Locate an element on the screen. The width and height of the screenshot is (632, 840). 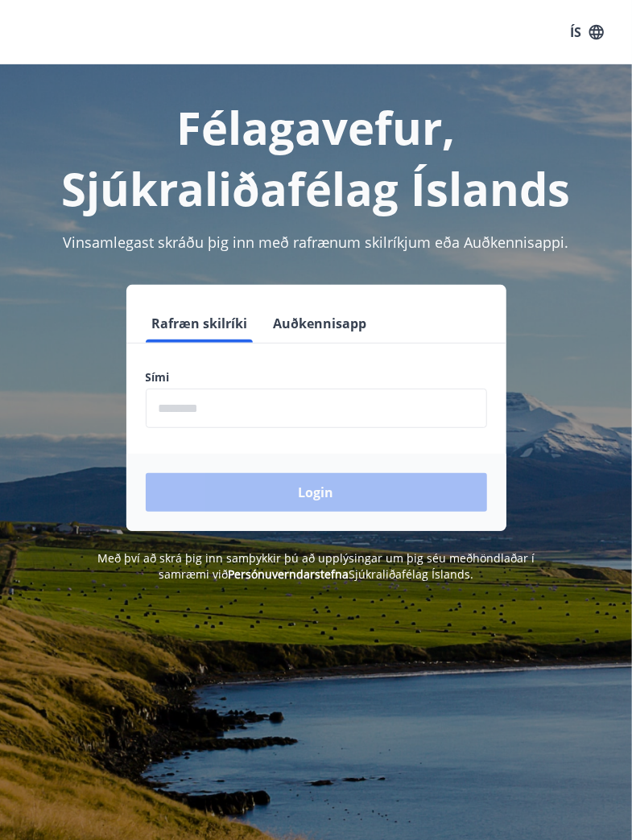
span: Vinsamlegast skráðu þig inn með rafrænum skilríkjum eða Auðkennisappi. is located at coordinates (316, 242).